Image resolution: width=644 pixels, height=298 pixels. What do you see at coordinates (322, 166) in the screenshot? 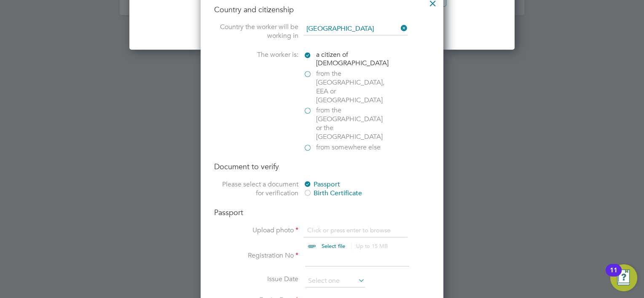
I see `h4: Document to verify` at bounding box center [322, 166].